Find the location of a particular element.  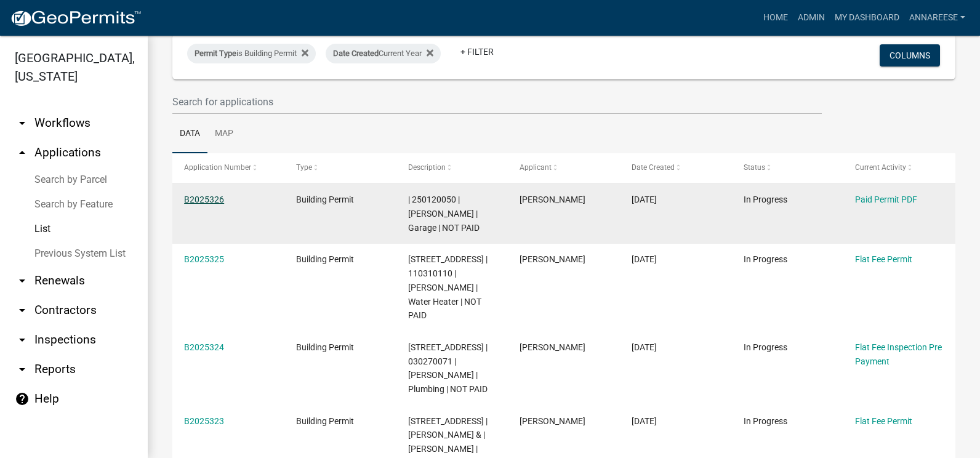

a: Home is located at coordinates (776, 18).